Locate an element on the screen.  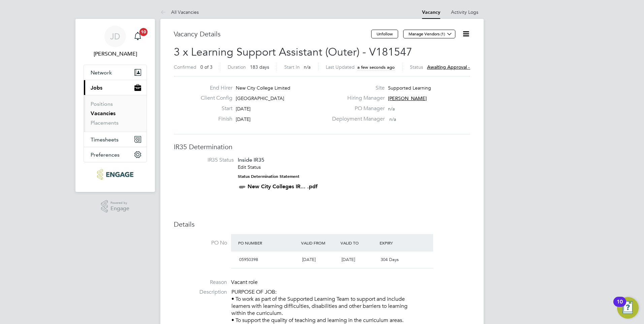
strong: Status Determination Statement is located at coordinates (268, 176).